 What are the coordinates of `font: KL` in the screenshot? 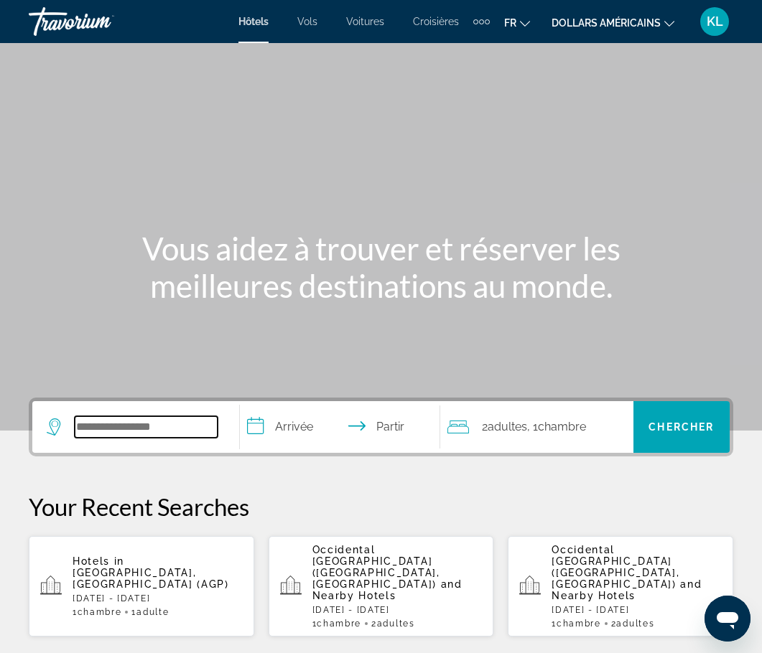 It's located at (714, 21).